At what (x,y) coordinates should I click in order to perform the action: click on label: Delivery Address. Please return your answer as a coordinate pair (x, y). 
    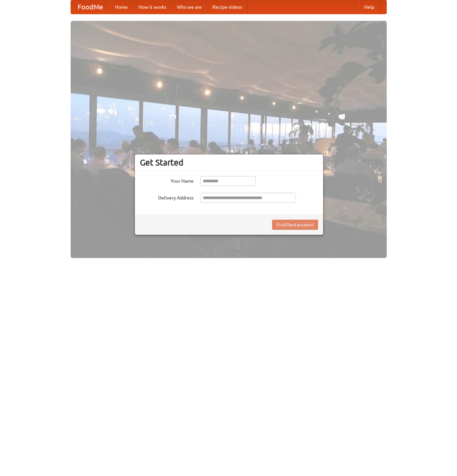
    Looking at the image, I should click on (167, 197).